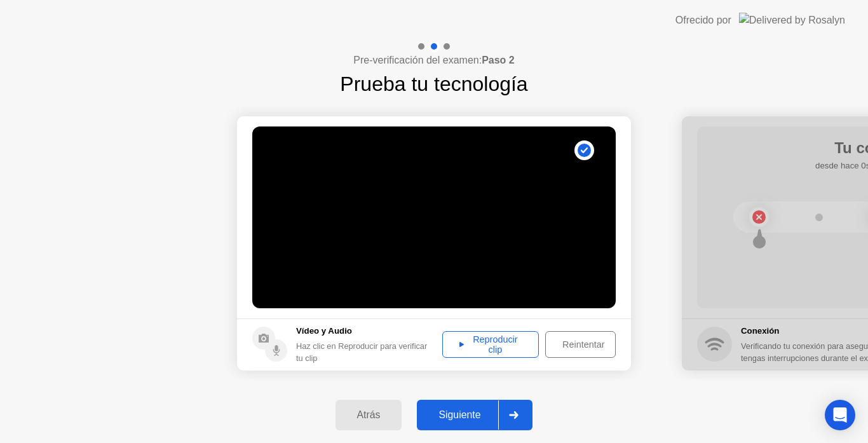  I want to click on button: Reproducir clip, so click(490, 344).